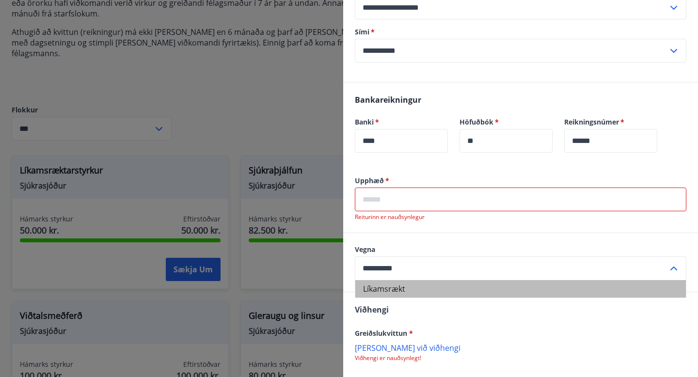 Image resolution: width=698 pixels, height=377 pixels. What do you see at coordinates (521, 250) in the screenshot?
I see `label: Vegna` at bounding box center [521, 250].